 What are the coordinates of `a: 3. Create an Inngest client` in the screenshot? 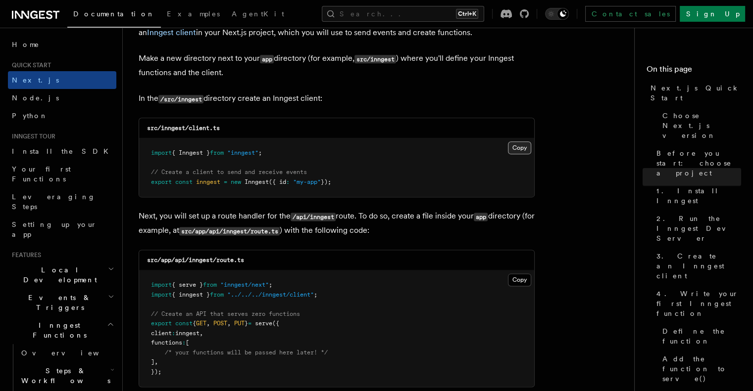 It's located at (696, 266).